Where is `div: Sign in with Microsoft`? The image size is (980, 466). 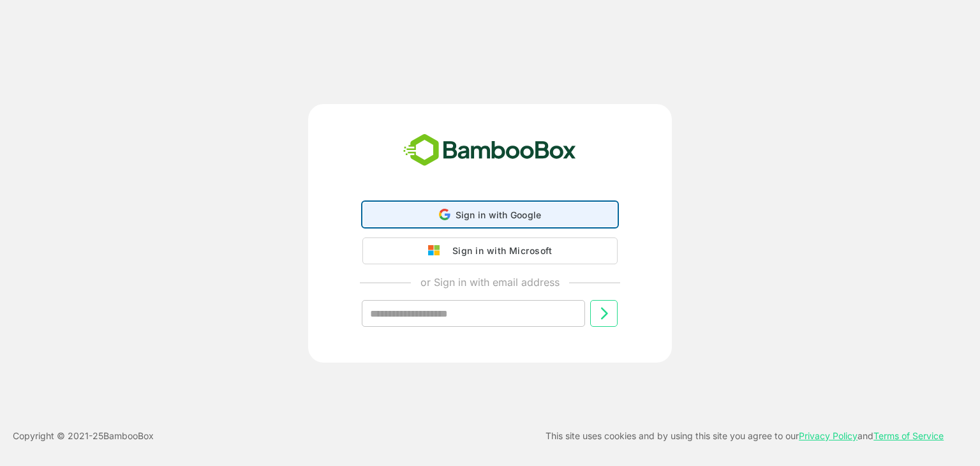 div: Sign in with Microsoft is located at coordinates (499, 251).